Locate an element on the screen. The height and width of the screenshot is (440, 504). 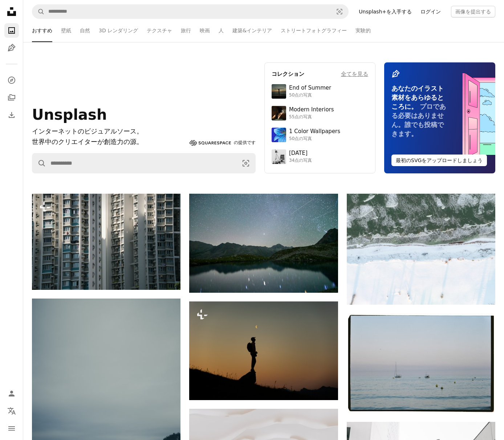
h4: コレクション is located at coordinates (288, 74).